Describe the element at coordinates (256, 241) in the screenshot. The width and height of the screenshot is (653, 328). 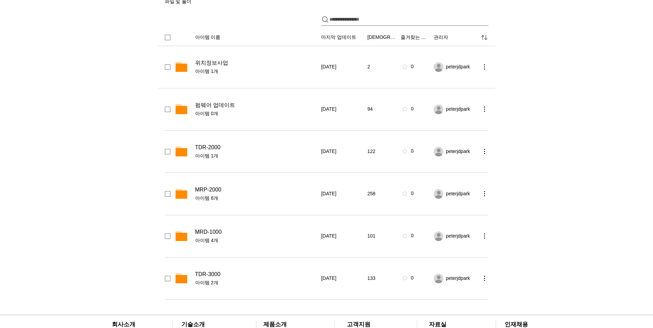
I see `span: 아이템 4개` at that location.